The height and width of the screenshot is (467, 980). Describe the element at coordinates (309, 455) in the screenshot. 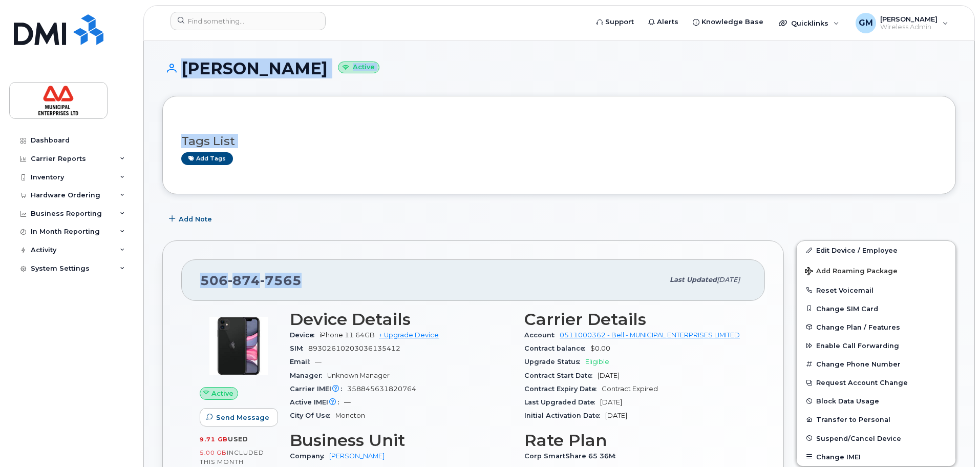

I see `span: Company` at that location.